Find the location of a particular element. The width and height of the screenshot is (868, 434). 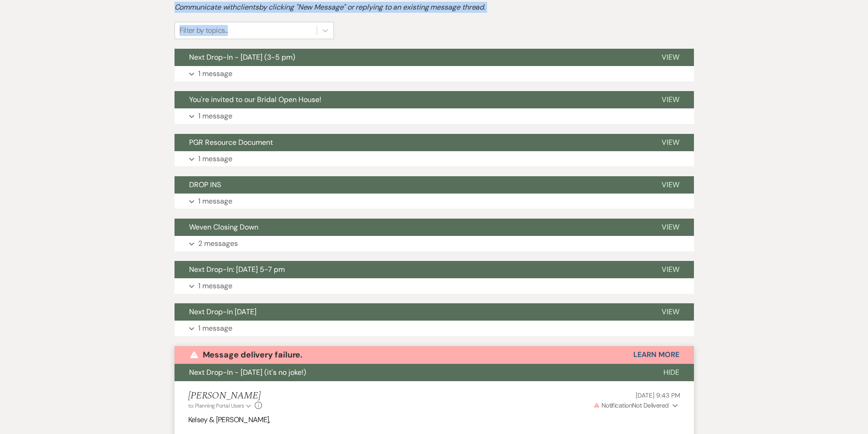

span: DROP INS is located at coordinates (205, 185).